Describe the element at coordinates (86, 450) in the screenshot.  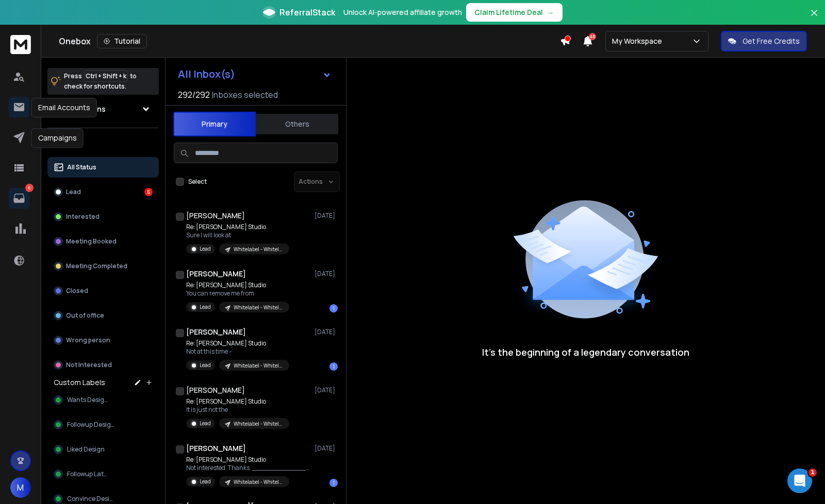
I see `span: Liked Design` at that location.